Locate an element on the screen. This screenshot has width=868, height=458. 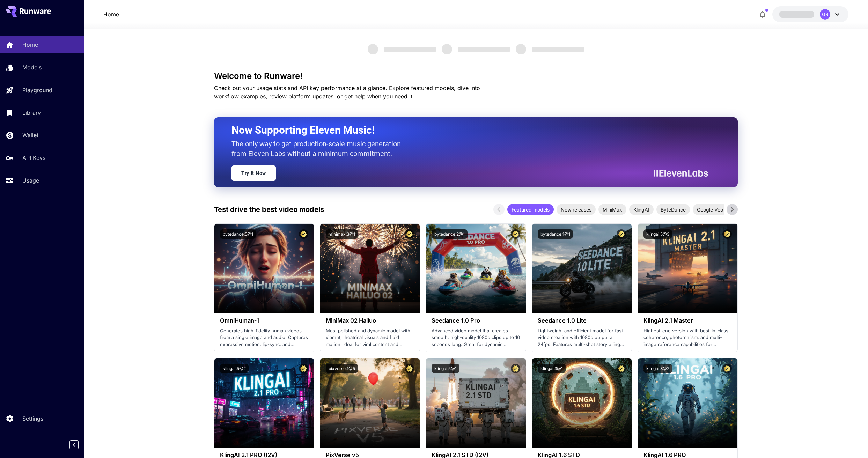
div: Keywords by Traffic is located at coordinates (97, 43).